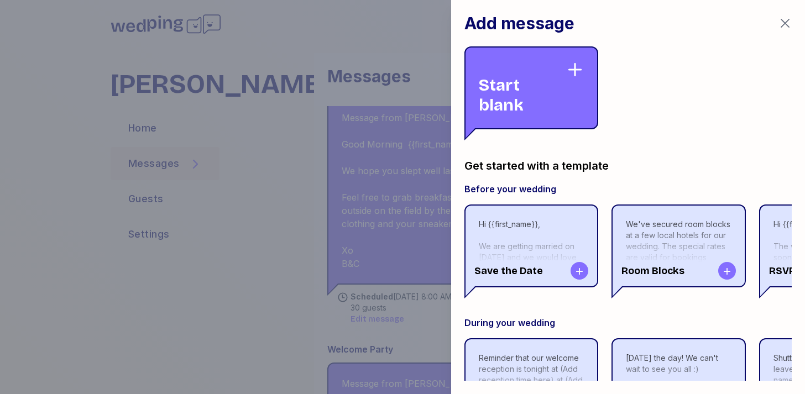 The image size is (805, 394). I want to click on div: Get started with a template, so click(628, 161).